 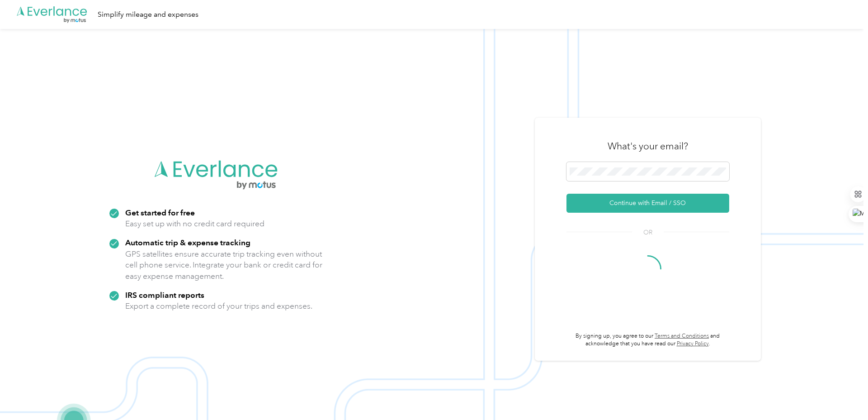 What do you see at coordinates (160, 212) in the screenshot?
I see `strong: Get started for free` at bounding box center [160, 212].